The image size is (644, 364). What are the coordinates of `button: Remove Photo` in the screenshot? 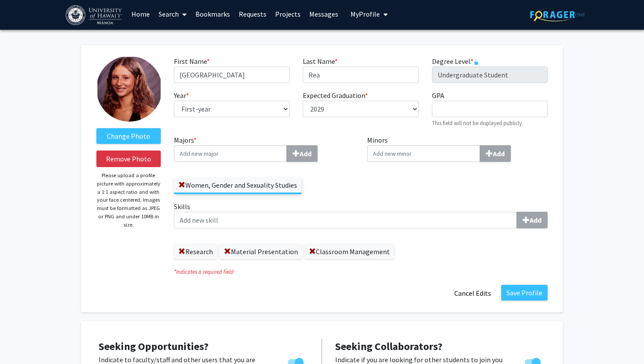 It's located at (129, 159).